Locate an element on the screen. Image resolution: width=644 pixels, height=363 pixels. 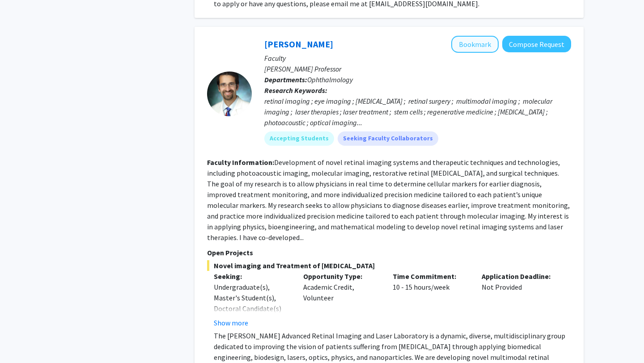
p: Opportunity Type: is located at coordinates (341, 276).